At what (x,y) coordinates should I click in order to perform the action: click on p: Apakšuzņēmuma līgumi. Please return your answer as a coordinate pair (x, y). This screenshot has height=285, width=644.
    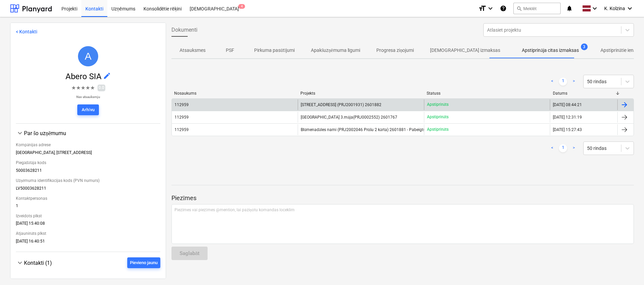
    Looking at the image, I should click on (335, 50).